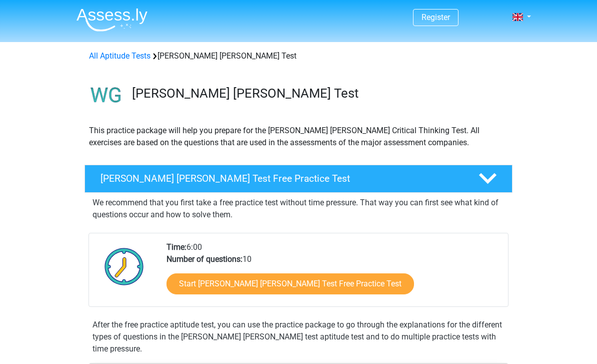 The height and width of the screenshot is (364, 597). What do you see at coordinates (436, 17) in the screenshot?
I see `a: Register` at bounding box center [436, 17].